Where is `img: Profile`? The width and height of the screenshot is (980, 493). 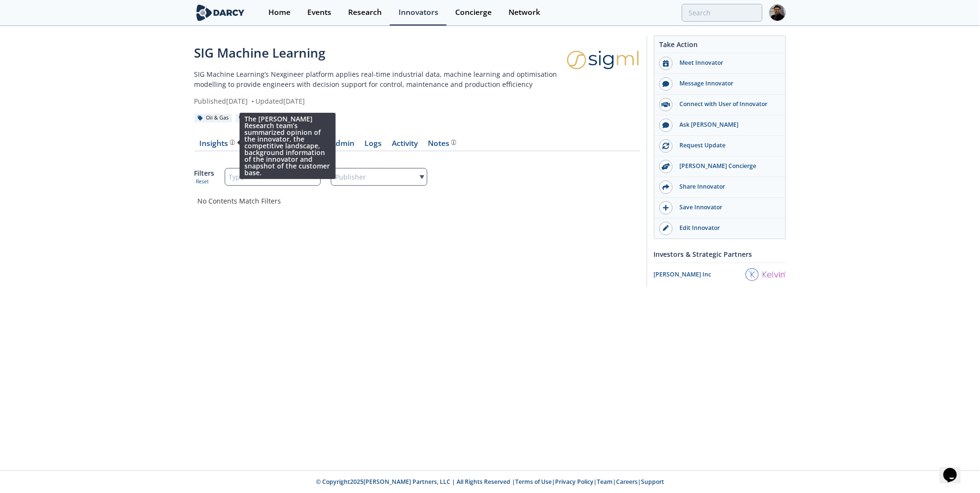
img: Profile is located at coordinates (777, 13).